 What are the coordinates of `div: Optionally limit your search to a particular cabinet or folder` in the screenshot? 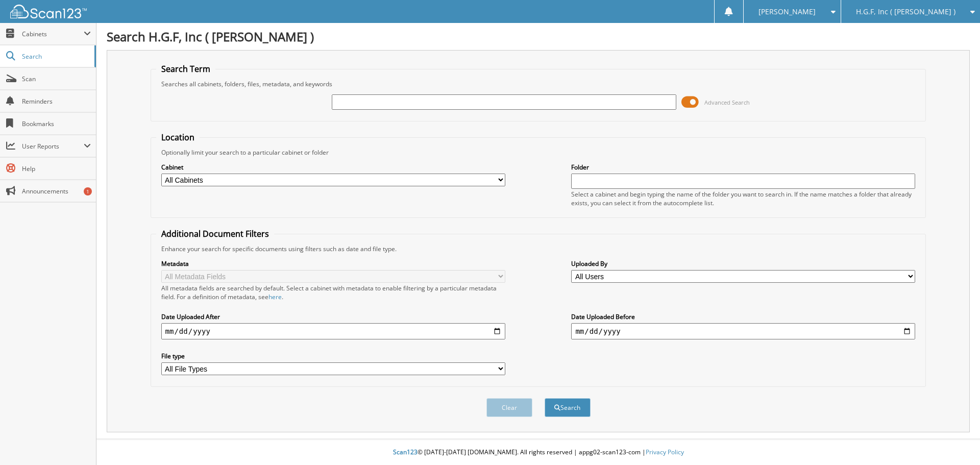 It's located at (539, 152).